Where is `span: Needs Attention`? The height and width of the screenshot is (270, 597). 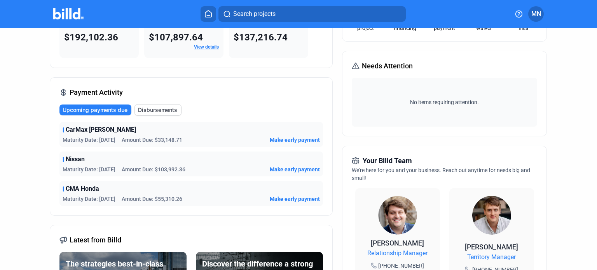 span: Needs Attention is located at coordinates (387, 66).